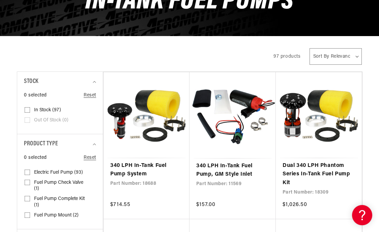  What do you see at coordinates (59, 202) in the screenshot?
I see `span: Fuel Pump Complete Kit (1)` at bounding box center [59, 202].